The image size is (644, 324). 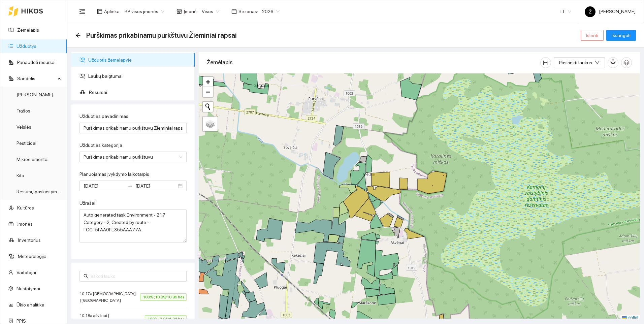 I want to click on span: Sandėlis, so click(x=36, y=79).